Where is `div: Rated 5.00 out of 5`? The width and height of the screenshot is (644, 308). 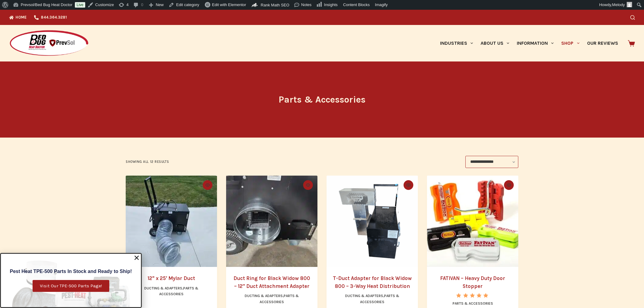
div: Rated 5.00 out of 5 is located at coordinates (472, 295).